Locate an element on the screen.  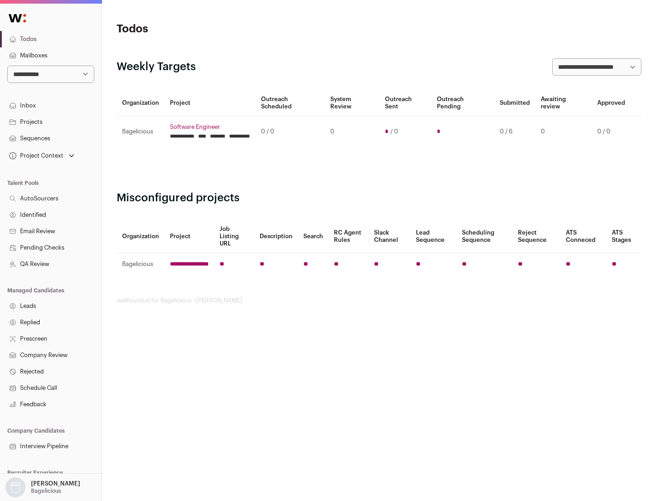
th: Slack Channel is located at coordinates (390, 237).